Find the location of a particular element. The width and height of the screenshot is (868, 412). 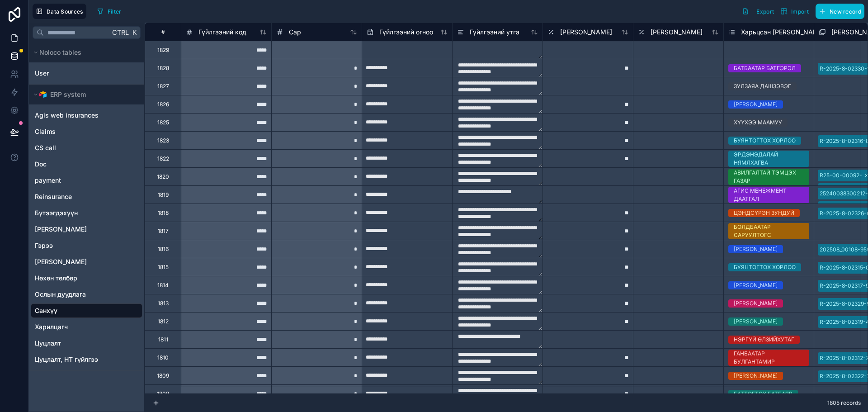

div: 1811 is located at coordinates (163, 340).